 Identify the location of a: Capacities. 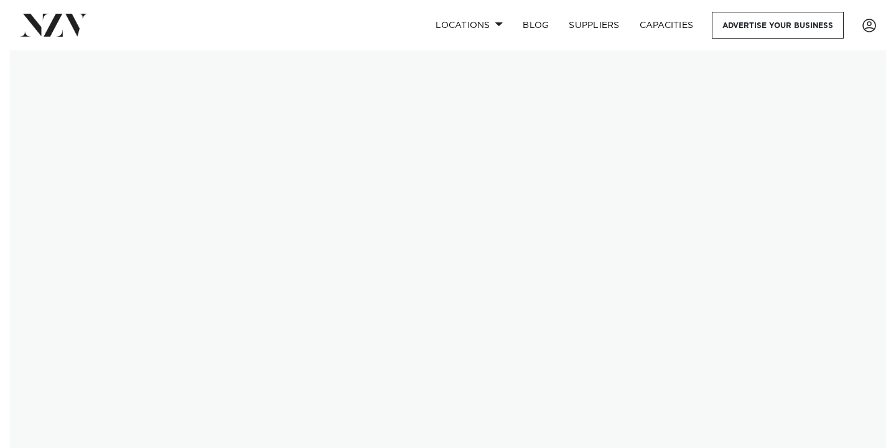
(667, 25).